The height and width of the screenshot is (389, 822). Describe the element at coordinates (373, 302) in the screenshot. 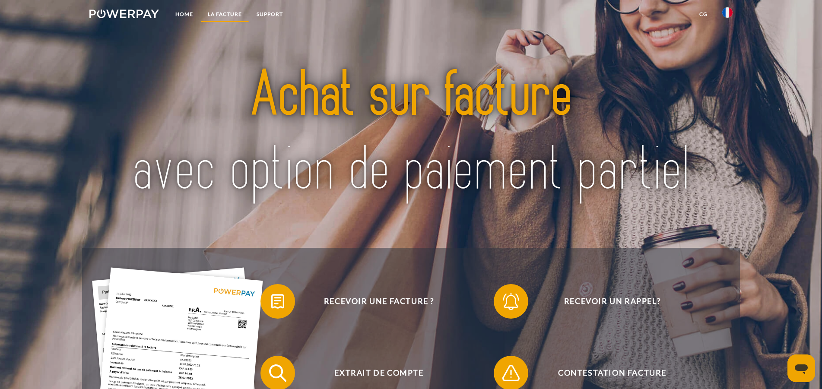

I see `a: Recevoir une facture ?` at that location.